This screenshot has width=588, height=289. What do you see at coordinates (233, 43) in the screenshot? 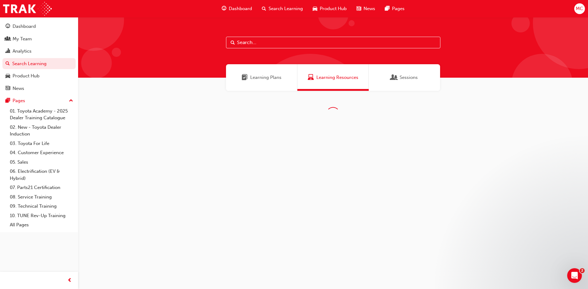
I see `span: Search` at bounding box center [233, 43].